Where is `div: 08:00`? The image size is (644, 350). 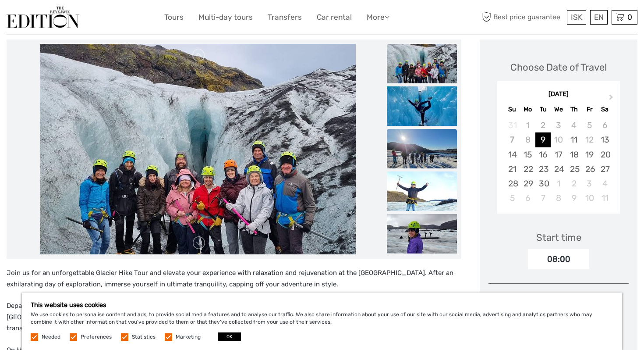
div: 08:00 is located at coordinates (559, 259).